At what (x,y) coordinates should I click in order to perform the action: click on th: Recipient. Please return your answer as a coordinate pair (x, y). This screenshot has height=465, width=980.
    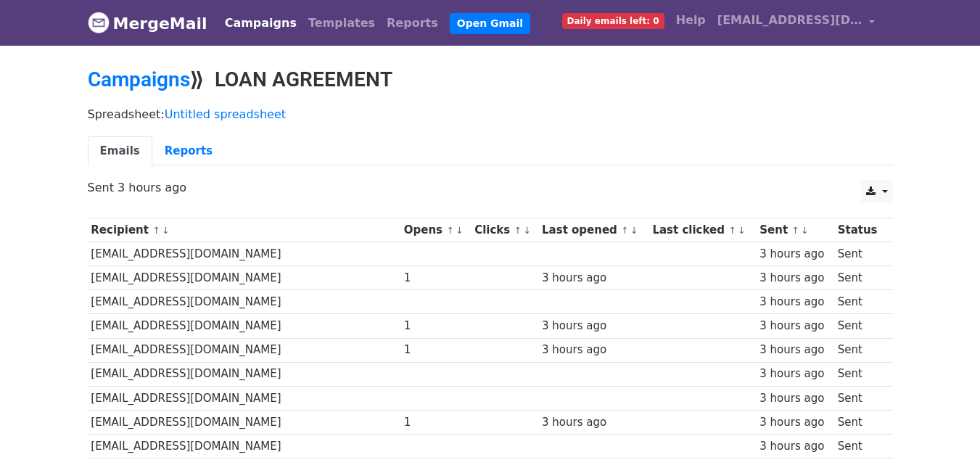
    Looking at the image, I should click on (243, 230).